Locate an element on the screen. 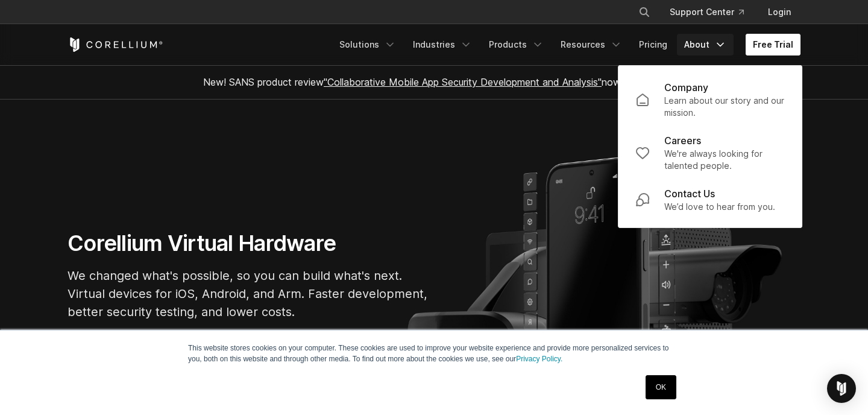  a: Careers We're always looking for talented people. is located at coordinates (710, 153).